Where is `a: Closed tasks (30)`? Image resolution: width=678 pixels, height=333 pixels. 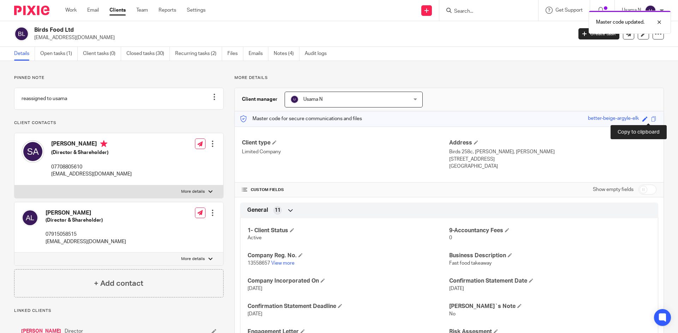
a: Closed tasks (30) is located at coordinates (148, 54).